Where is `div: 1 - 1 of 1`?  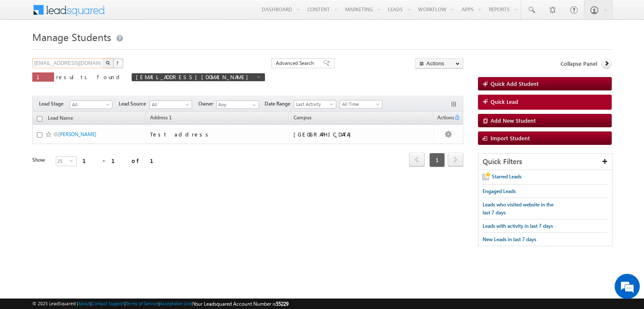 div: 1 - 1 of 1 is located at coordinates (123, 161).